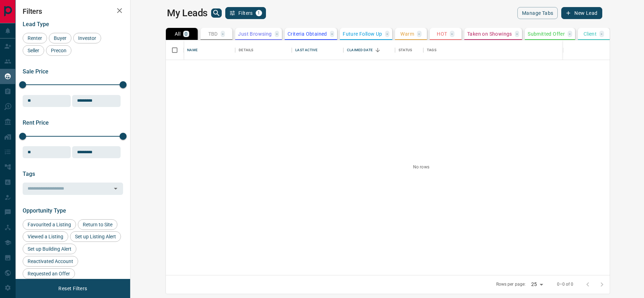 Image resolution: width=644 pixels, height=298 pixels. What do you see at coordinates (565, 284) in the screenshot?
I see `p: 0–0 of 0` at bounding box center [565, 284].